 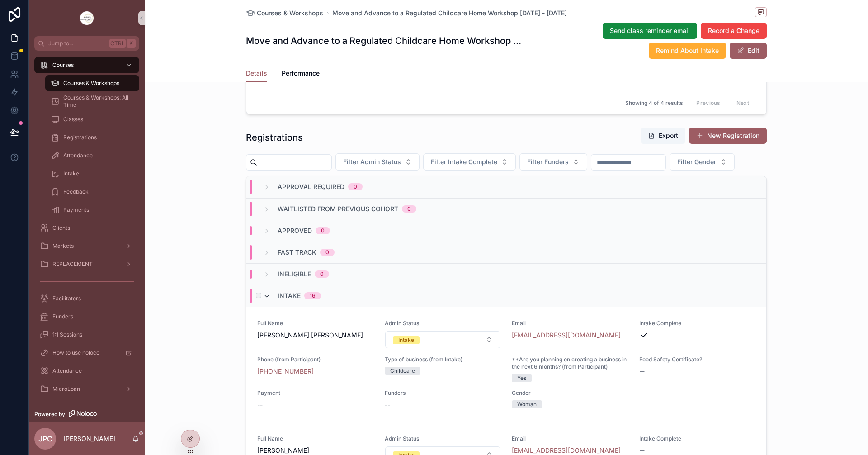 What do you see at coordinates (654, 103) in the screenshot?
I see `span: Showing 4 of 4 results` at bounding box center [654, 103].